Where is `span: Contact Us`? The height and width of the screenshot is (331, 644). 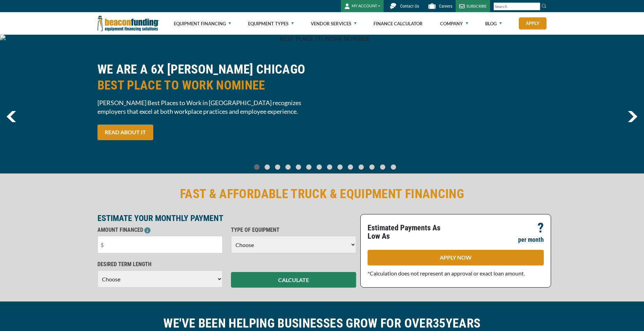 span: Contact Us is located at coordinates (409, 6).